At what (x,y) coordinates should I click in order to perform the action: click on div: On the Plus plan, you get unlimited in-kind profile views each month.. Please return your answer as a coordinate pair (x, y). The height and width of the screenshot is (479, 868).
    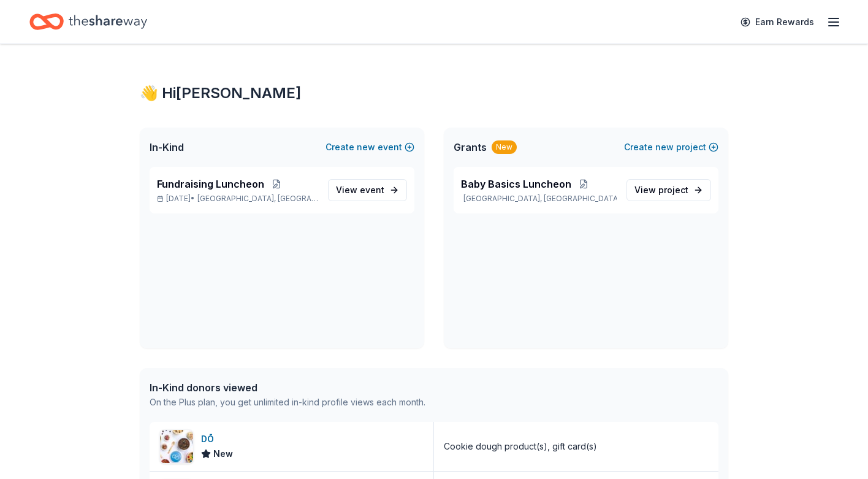
    Looking at the image, I should click on (287, 403).